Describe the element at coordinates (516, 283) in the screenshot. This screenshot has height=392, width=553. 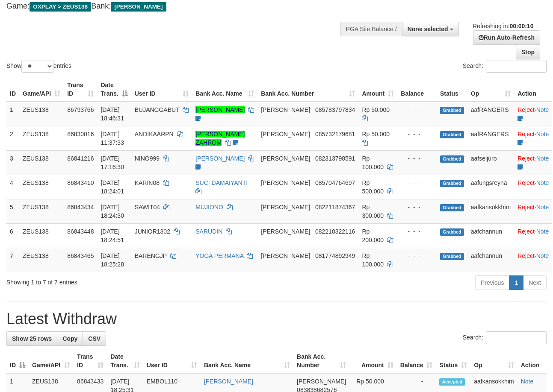
I see `a: 1` at that location.